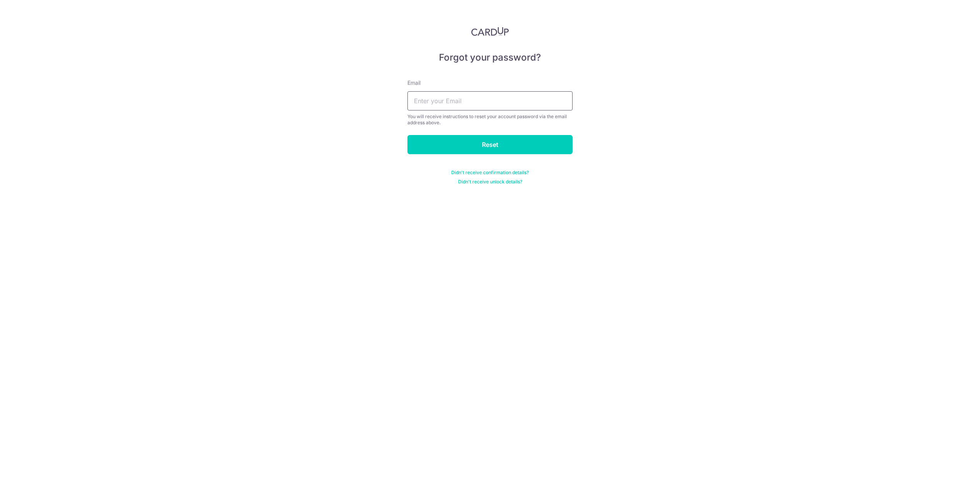 The image size is (980, 504). What do you see at coordinates (490, 32) in the screenshot?
I see `img: CardUp Logo` at bounding box center [490, 32].